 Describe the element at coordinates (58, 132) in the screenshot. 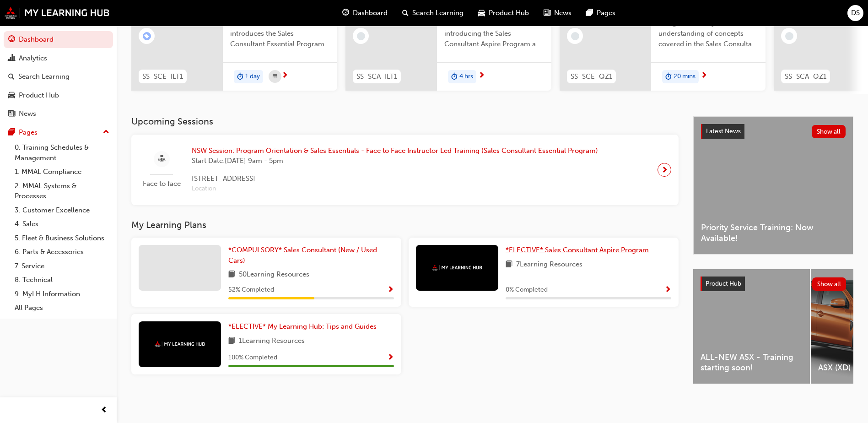

I see `button: Pages` at that location.